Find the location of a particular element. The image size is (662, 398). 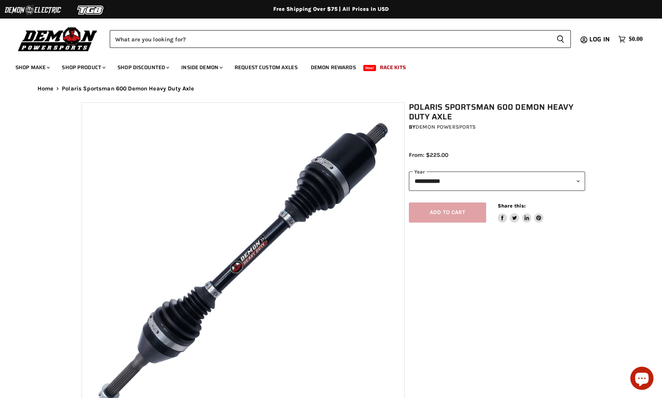

a: Shop Product is located at coordinates (83, 67).